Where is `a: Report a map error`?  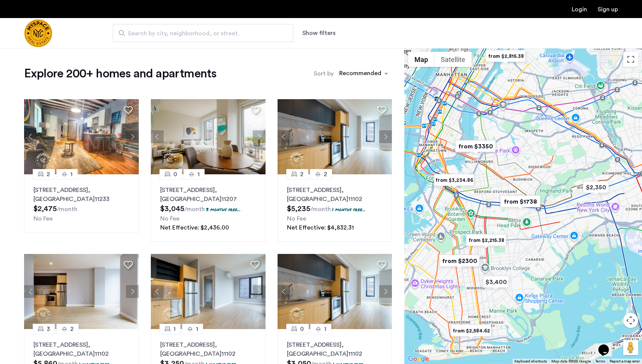
a: Report a map error is located at coordinates (624, 361).